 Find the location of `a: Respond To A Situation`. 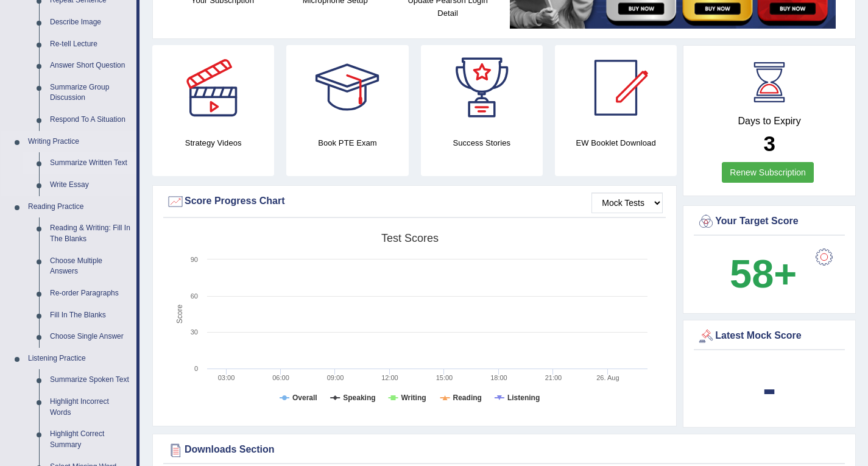

a: Respond To A Situation is located at coordinates (90, 120).